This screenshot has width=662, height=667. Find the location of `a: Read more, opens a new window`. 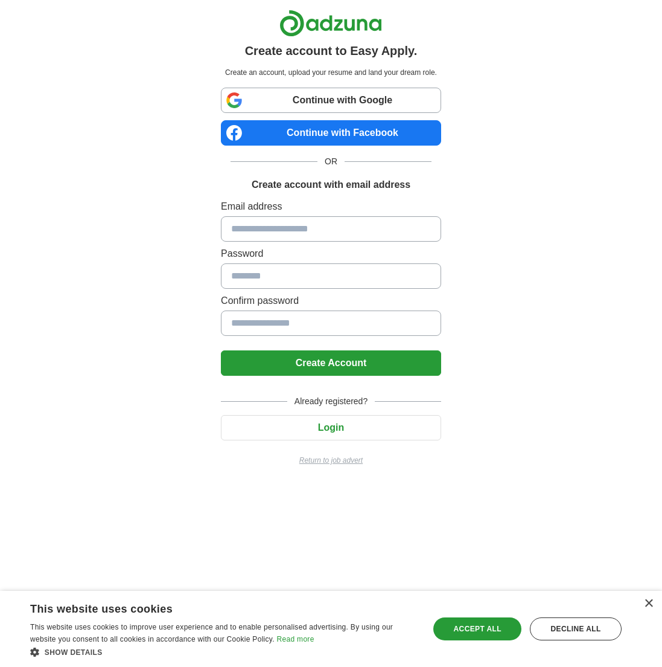

a: Read more, opens a new window is located at coordinates (296, 639).